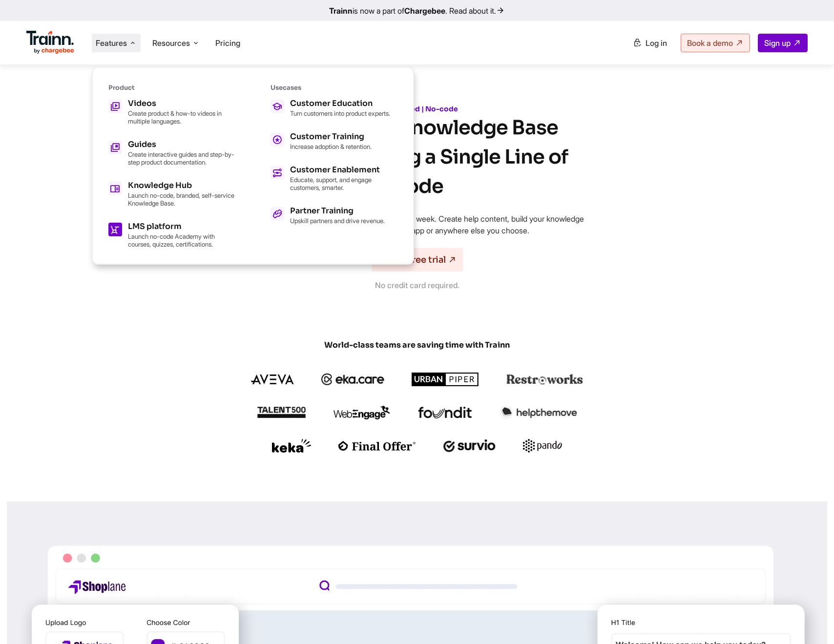  Describe the element at coordinates (417, 346) in the screenshot. I see `span: World-class teams are saving time with Trainn` at that location.